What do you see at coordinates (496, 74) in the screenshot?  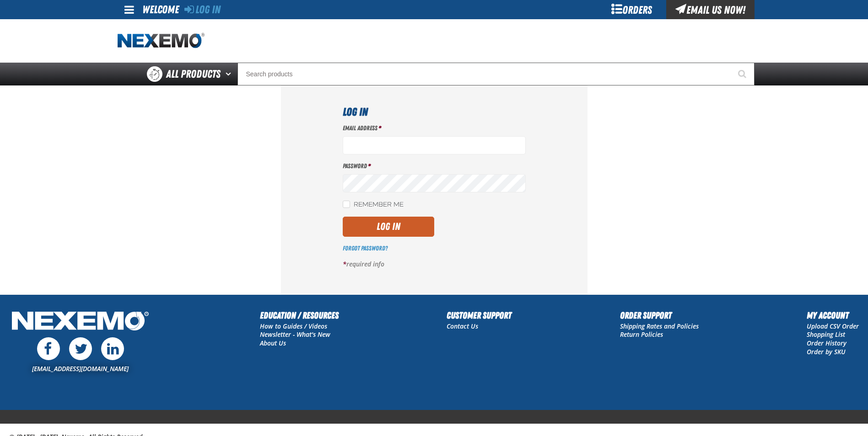 I see `input: Search` at bounding box center [496, 74].